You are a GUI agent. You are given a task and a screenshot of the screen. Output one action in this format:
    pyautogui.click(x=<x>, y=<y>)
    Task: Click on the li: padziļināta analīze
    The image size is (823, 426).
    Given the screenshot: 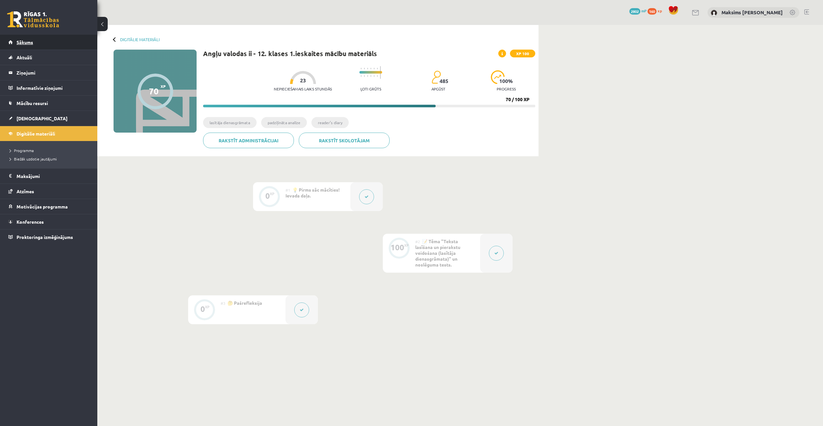 What is the action you would take?
    pyautogui.click(x=284, y=123)
    